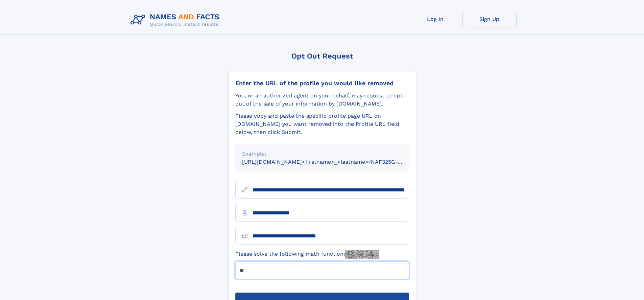 Image resolution: width=644 pixels, height=300 pixels. I want to click on div: You, or an authorized agent on your behalf, may request to opt-out of the sale of your informatio..., so click(322, 100).